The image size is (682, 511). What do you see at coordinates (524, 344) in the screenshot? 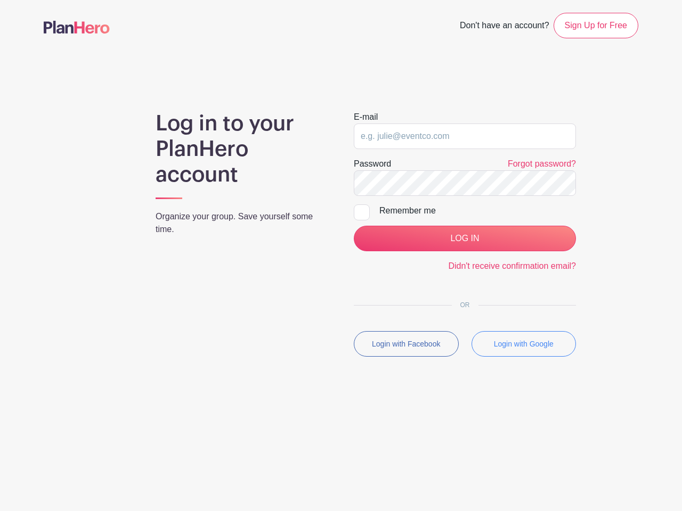
I see `button: Login with Google` at bounding box center [524, 344].